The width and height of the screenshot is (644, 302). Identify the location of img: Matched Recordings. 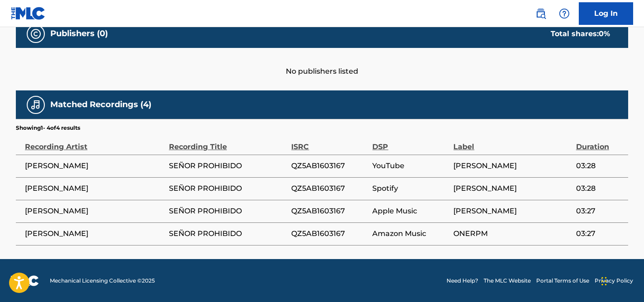
(36, 105).